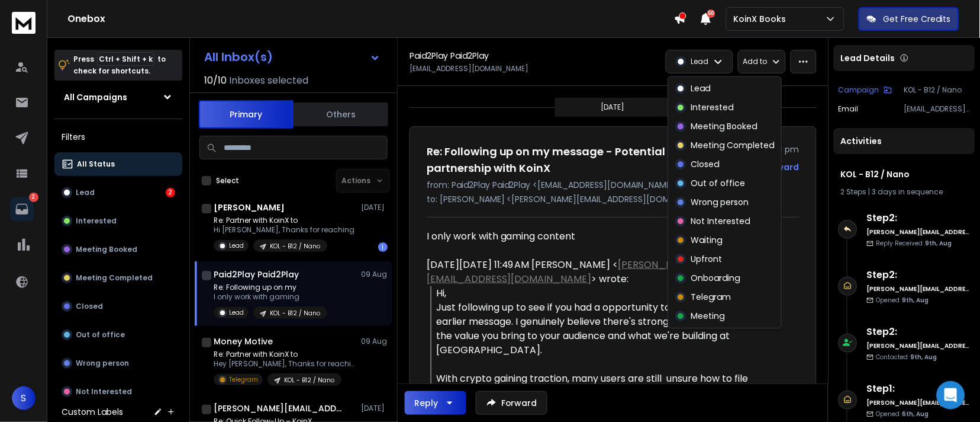  I want to click on p: KoinX Books, so click(762, 19).